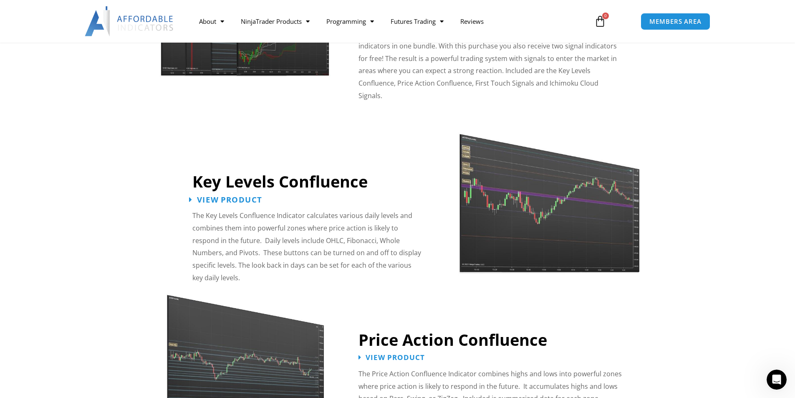 The width and height of the screenshot is (795, 398). Describe the element at coordinates (453, 339) in the screenshot. I see `a: Price Action Confluence` at that location.